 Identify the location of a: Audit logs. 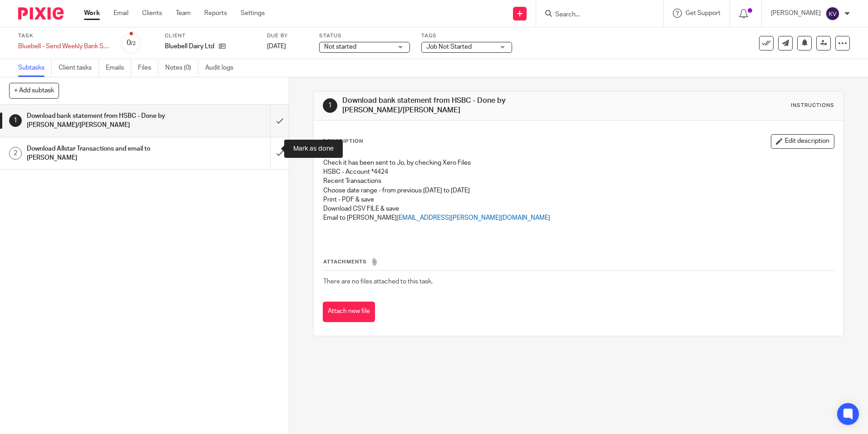
(223, 67).